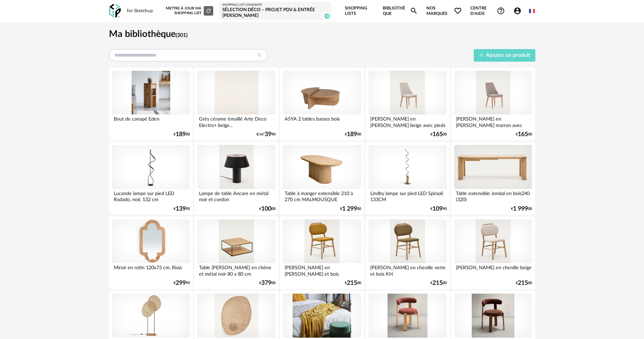 Image resolution: width=644 pixels, height=339 pixels. I want to click on a: Grès cérame émaillé Arte Deco Electro+ beige rectifié 80 x 80 cm Grès cérame émaillé Arte Deco El..., so click(237, 104).